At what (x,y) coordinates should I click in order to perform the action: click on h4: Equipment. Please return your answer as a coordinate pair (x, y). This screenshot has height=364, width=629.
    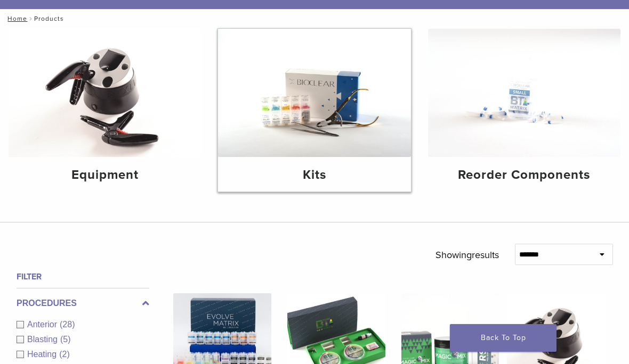
    Looking at the image, I should click on (105, 175).